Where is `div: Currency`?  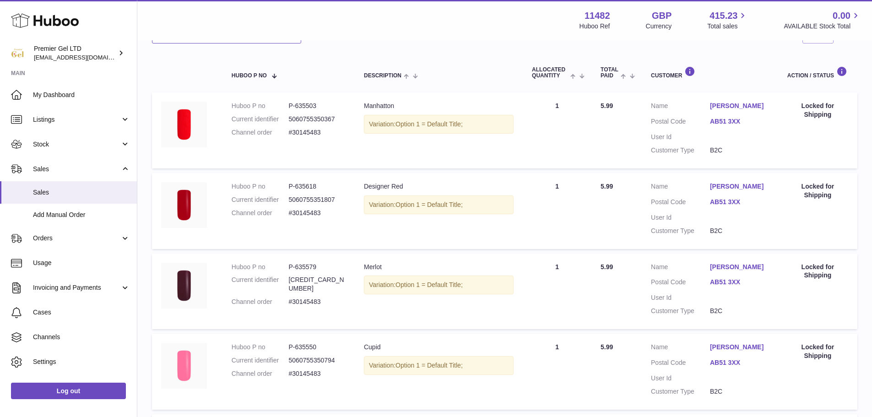 div: Currency is located at coordinates (658, 26).